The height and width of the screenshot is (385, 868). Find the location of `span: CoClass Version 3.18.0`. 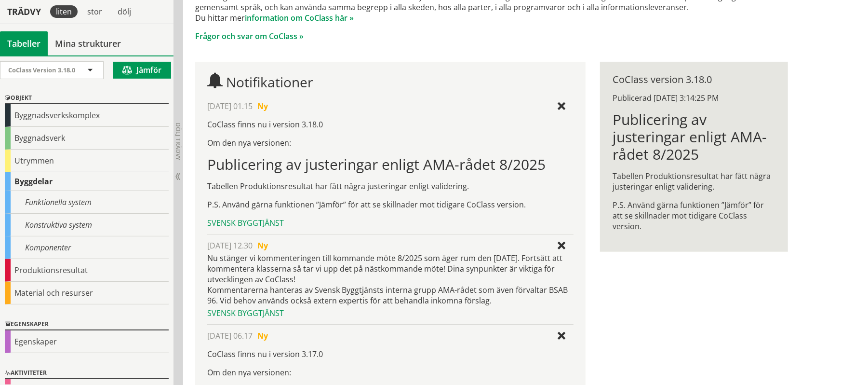

span: CoClass Version 3.18.0 is located at coordinates (41, 70).